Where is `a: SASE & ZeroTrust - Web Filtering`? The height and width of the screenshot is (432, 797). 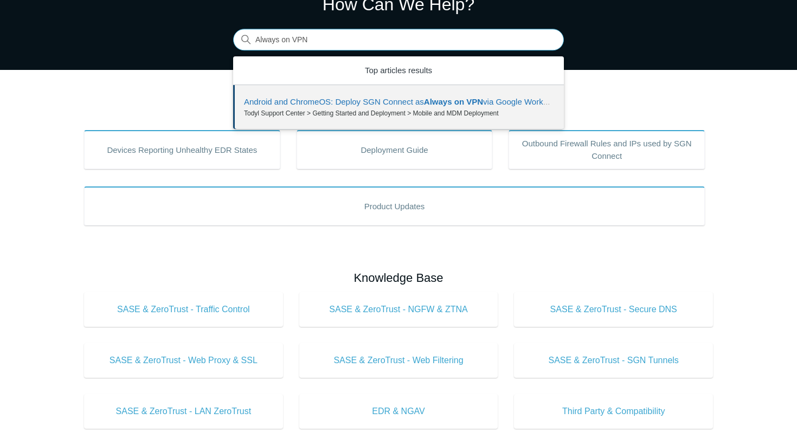
a: SASE & ZeroTrust - Web Filtering is located at coordinates (398, 360).